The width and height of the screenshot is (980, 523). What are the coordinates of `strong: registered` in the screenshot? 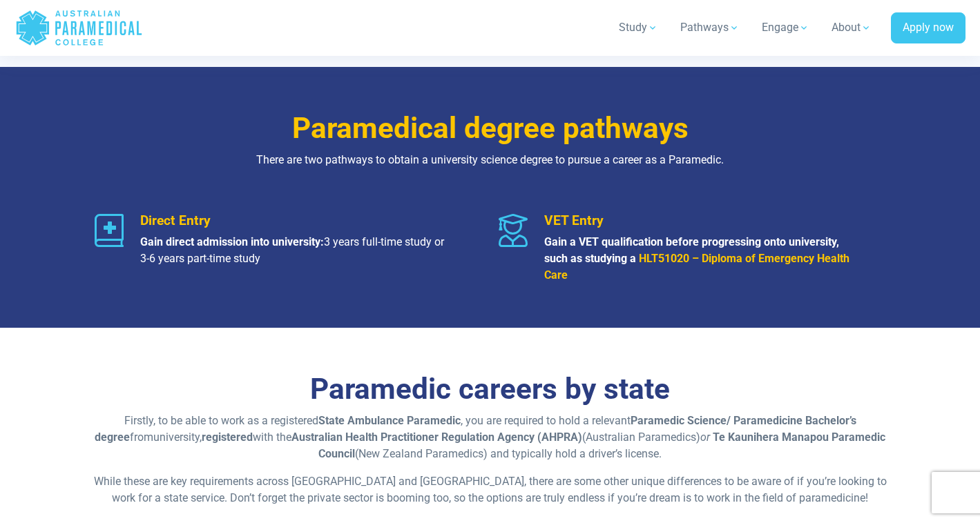 It's located at (228, 437).